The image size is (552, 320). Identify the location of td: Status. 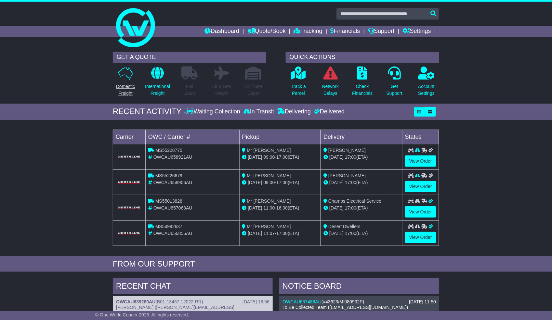
(421, 137).